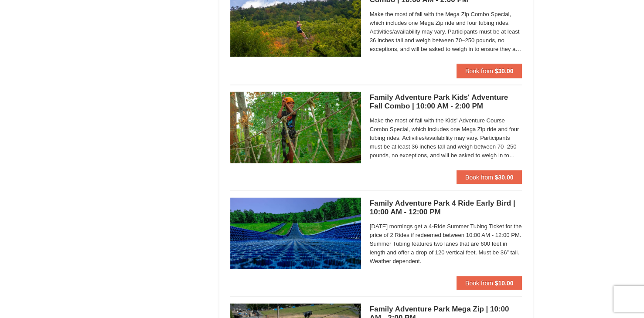 The width and height of the screenshot is (644, 318). What do you see at coordinates (295, 128) in the screenshot?
I see `img: 6619925-37-774baaa7.jpg` at bounding box center [295, 128].